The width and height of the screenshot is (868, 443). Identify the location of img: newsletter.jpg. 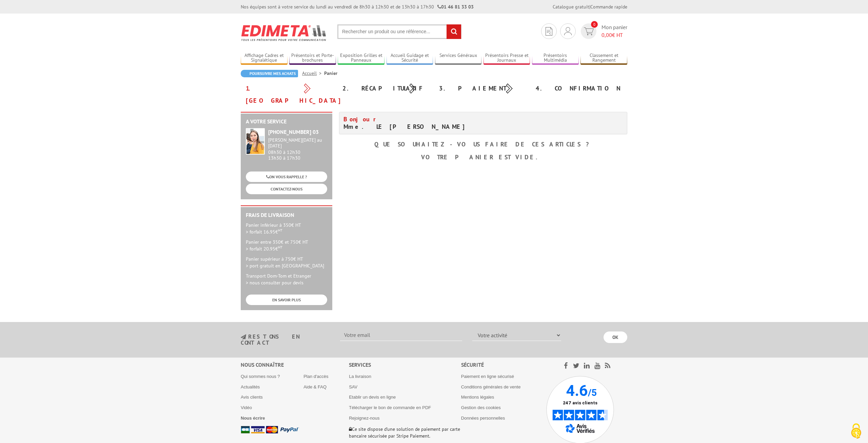
(243, 337).